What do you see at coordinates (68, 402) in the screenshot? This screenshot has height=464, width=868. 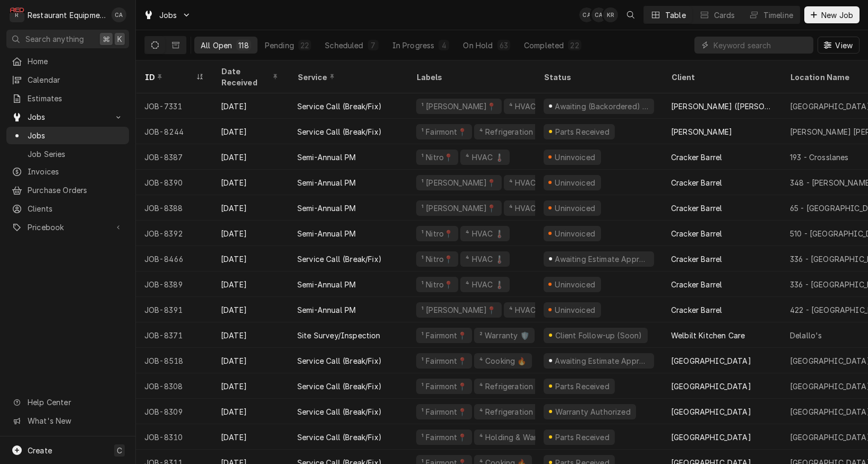 I see `a: Go to Help Center` at bounding box center [68, 402].